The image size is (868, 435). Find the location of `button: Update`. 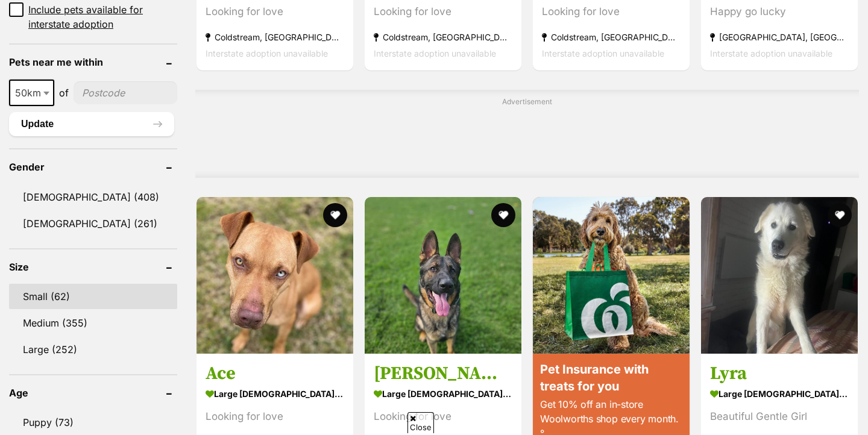

button: Update is located at coordinates (91, 124).